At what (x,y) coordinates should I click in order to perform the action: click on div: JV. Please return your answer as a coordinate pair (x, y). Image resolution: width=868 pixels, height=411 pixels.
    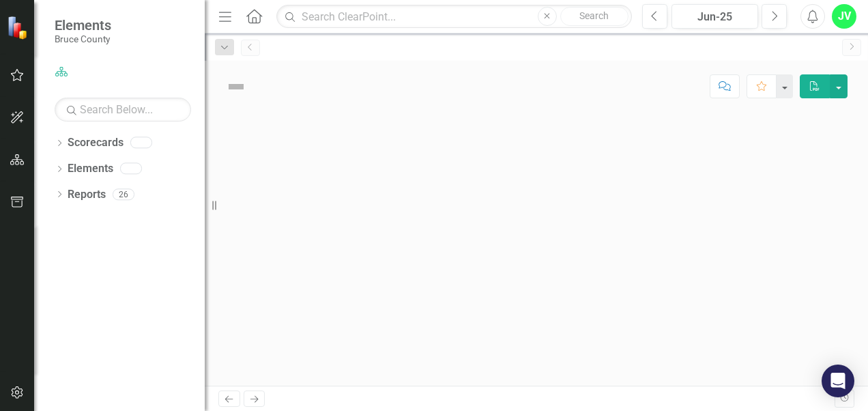
    Looking at the image, I should click on (845, 17).